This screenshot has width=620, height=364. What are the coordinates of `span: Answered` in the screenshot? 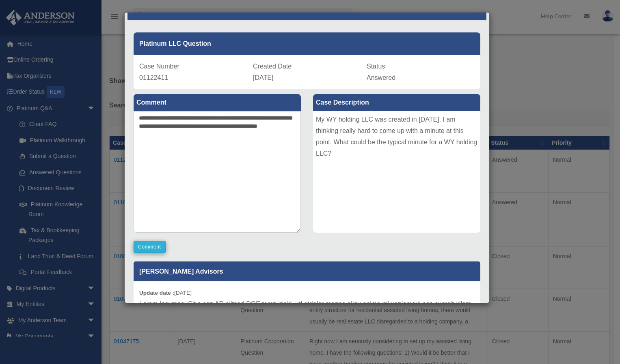 It's located at (381, 78).